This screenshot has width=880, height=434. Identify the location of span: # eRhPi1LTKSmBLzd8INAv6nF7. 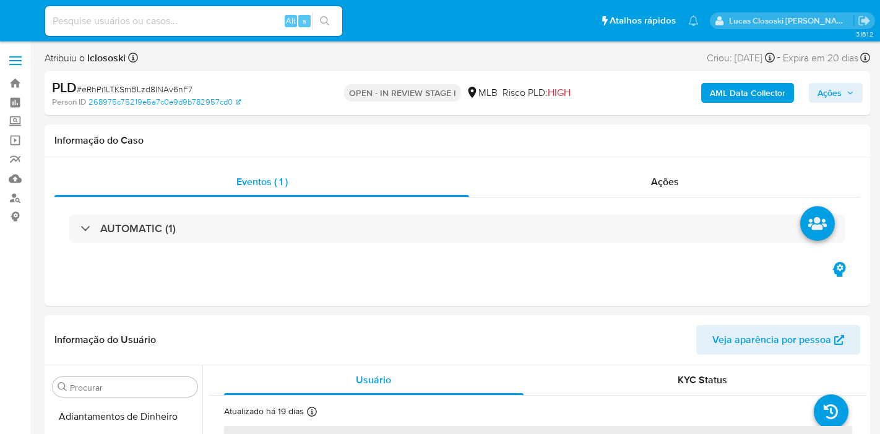
(134, 89).